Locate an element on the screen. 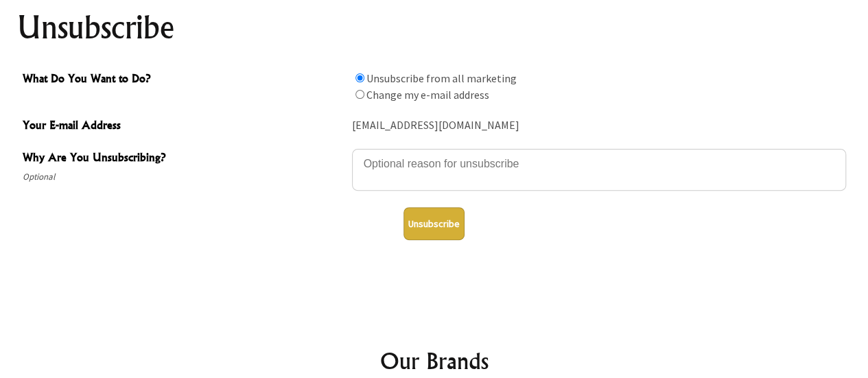  label: Unsubscribe from all marketing is located at coordinates (441, 78).